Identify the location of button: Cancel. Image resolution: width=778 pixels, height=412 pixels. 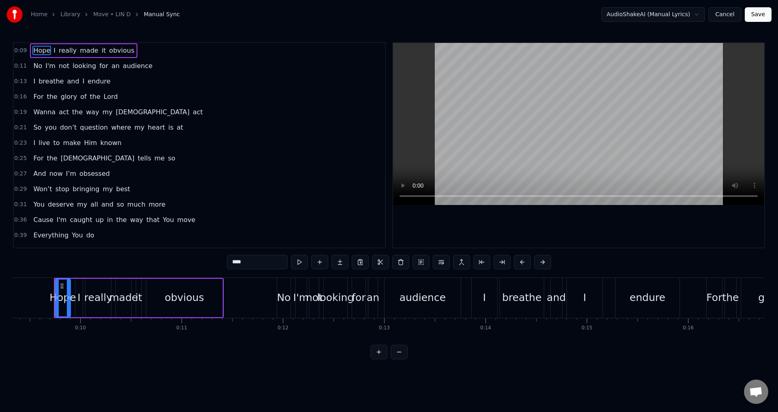
(725, 15).